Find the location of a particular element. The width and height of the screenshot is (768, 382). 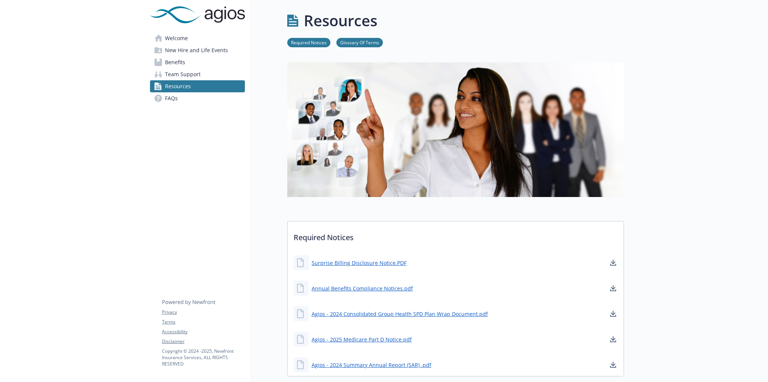

span: Benefits is located at coordinates (175, 62).